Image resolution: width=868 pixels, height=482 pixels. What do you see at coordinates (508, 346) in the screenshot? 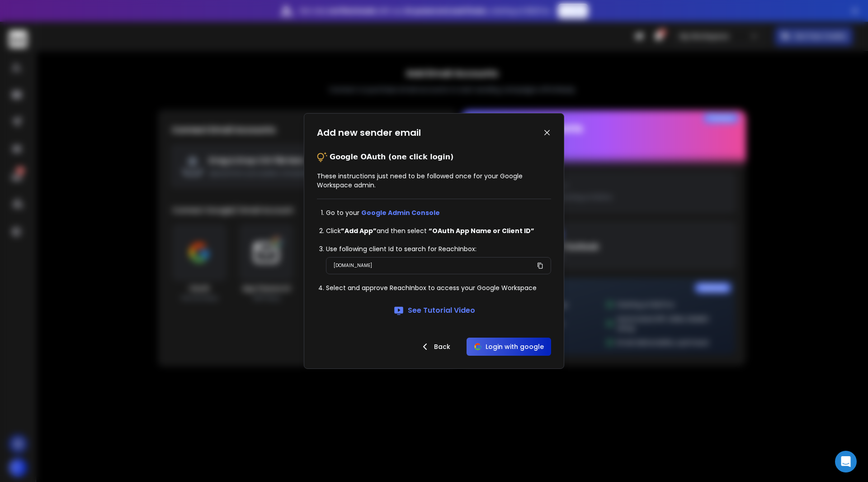
I see `button: Login with google` at bounding box center [508, 346].